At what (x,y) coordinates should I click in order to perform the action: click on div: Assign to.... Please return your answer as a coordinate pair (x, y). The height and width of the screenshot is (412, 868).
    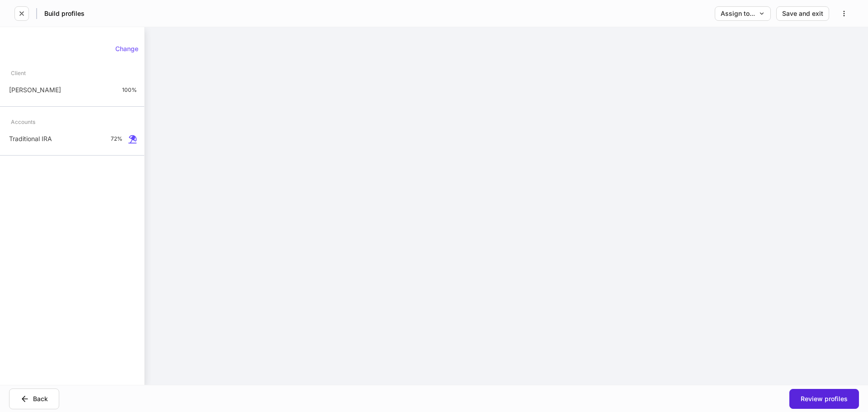
    Looking at the image, I should click on (743, 13).